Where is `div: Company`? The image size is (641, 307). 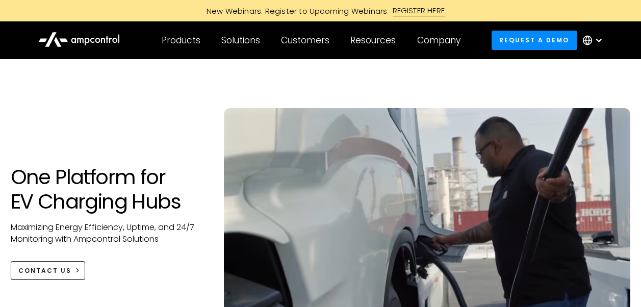
div: Company is located at coordinates (439, 40).